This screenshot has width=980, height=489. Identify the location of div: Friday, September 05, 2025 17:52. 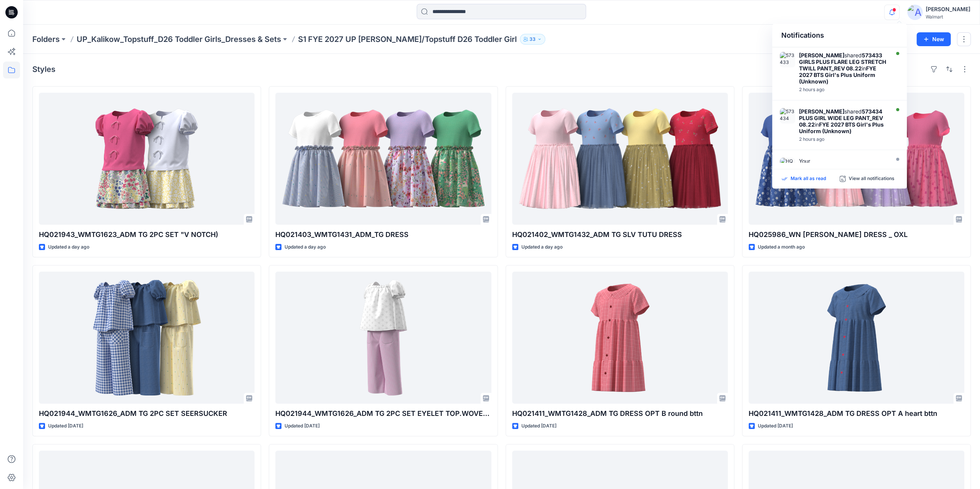
(843, 90).